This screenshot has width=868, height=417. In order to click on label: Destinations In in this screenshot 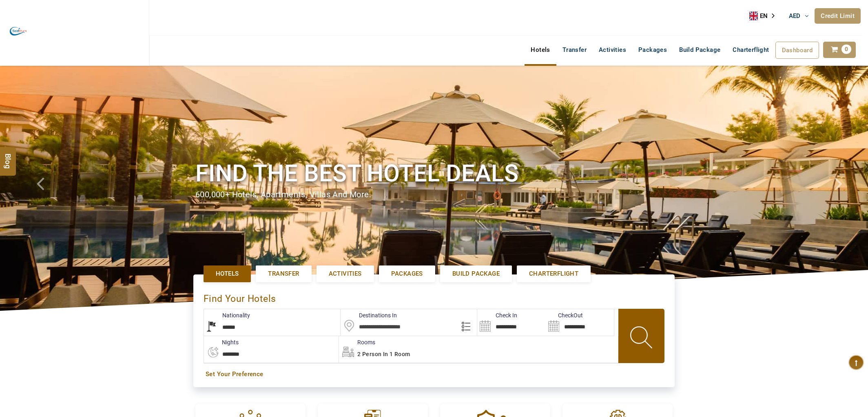, I will do `click(369, 315)`.